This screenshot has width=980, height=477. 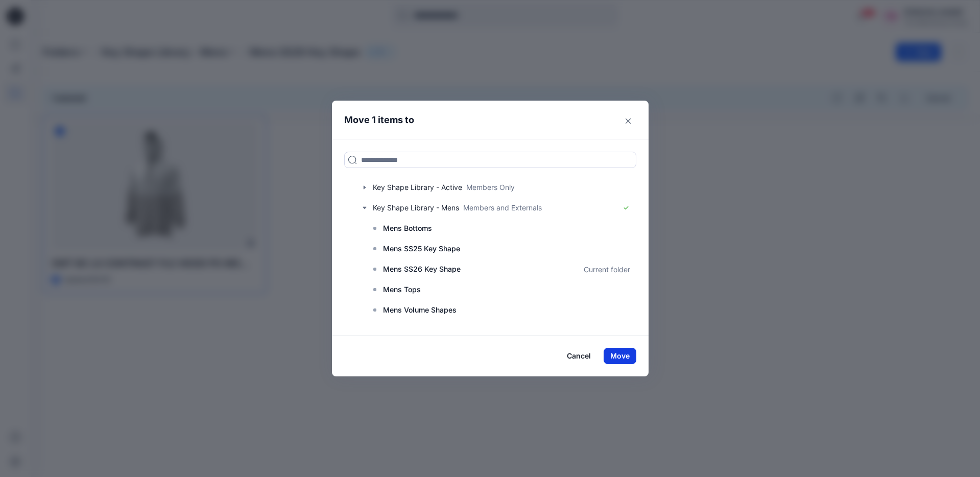 I want to click on button: Cancel, so click(x=579, y=356).